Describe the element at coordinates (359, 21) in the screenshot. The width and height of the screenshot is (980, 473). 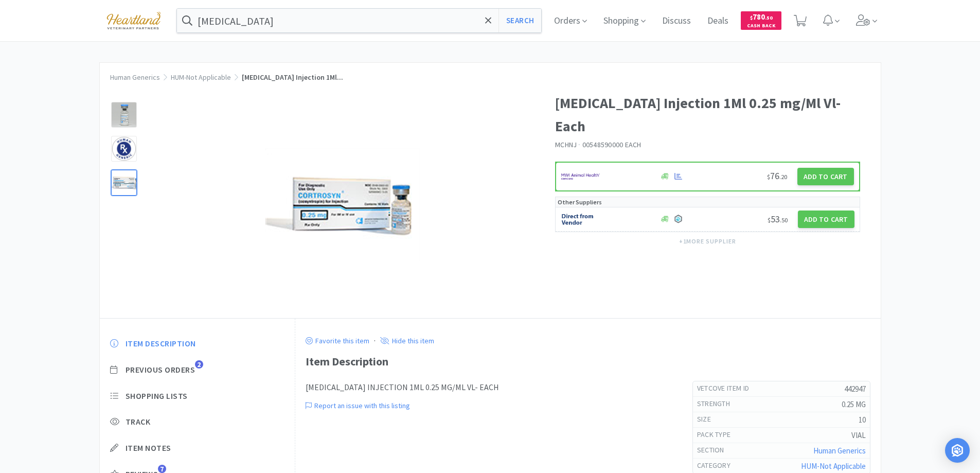
I see `input: Search by item, sku, manufacturer, ingredient, size...` at that location.